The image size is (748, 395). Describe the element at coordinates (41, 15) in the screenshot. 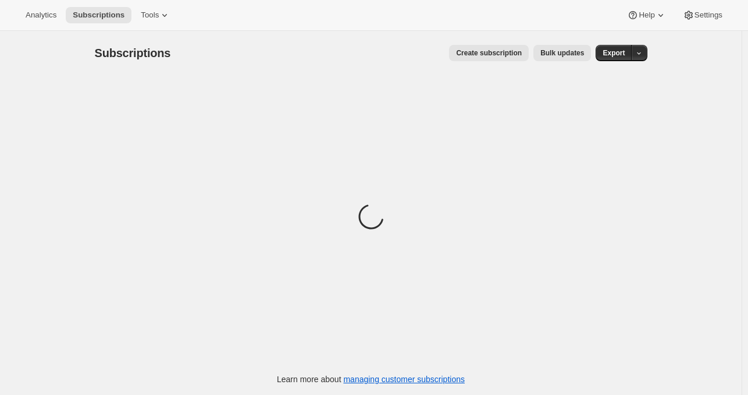

I see `span: Analytics` at that location.